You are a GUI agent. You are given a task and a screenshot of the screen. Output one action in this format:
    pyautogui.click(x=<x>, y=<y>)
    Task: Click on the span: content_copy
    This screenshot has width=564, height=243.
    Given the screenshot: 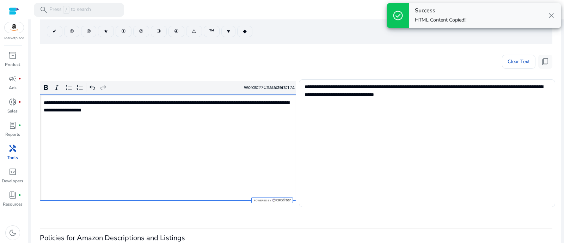 What is the action you would take?
    pyautogui.click(x=546, y=62)
    